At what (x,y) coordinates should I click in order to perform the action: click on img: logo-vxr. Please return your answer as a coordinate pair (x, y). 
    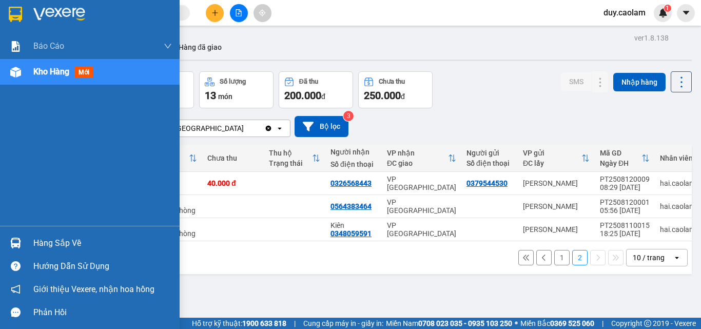
    Looking at the image, I should click on (15, 14).